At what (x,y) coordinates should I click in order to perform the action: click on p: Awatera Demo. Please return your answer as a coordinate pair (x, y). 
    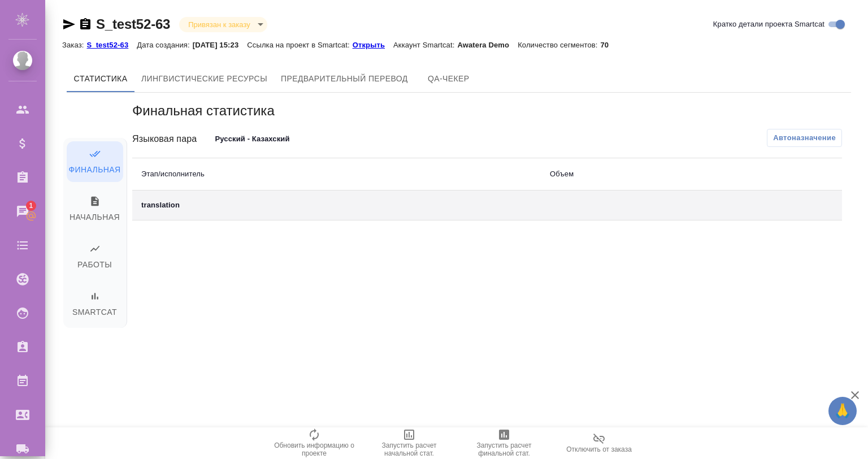
    Looking at the image, I should click on (487, 45).